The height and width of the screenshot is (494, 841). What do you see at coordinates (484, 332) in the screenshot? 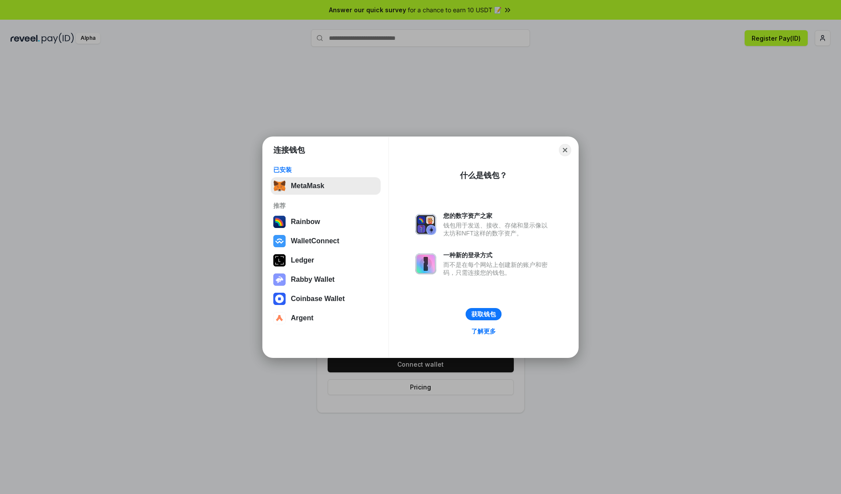
I see `a: 了解更多` at bounding box center [484, 332].